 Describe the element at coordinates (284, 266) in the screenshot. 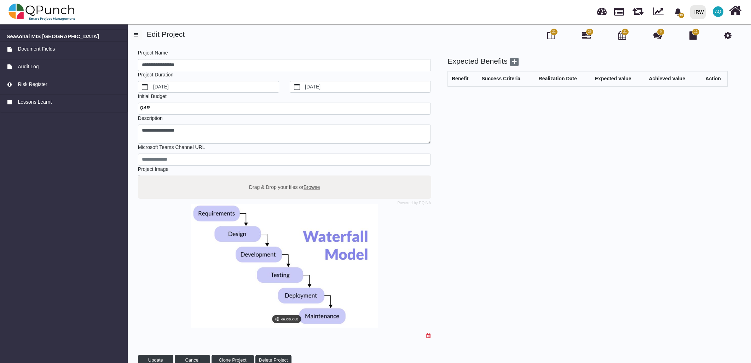

I see `img: Paris` at that location.